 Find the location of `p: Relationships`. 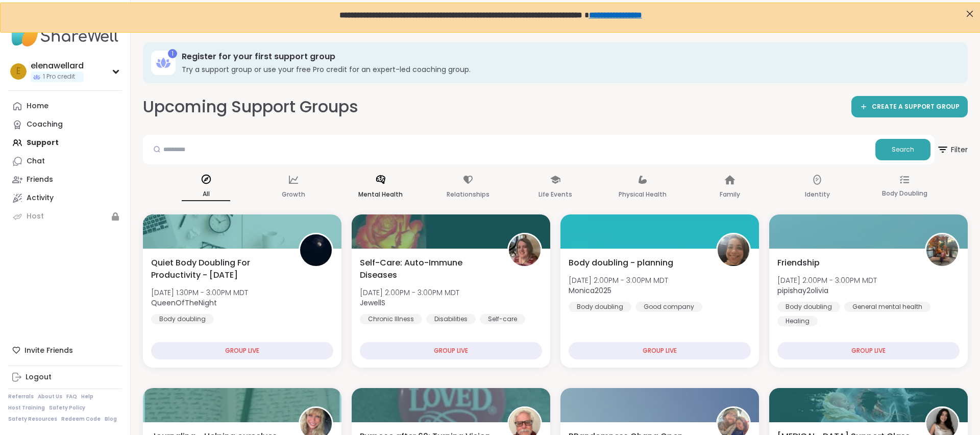

p: Relationships is located at coordinates (468, 194).